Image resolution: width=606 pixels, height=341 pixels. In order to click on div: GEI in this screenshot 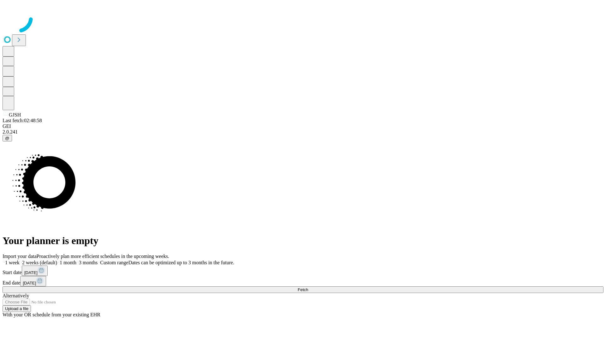, I will do `click(303, 126)`.